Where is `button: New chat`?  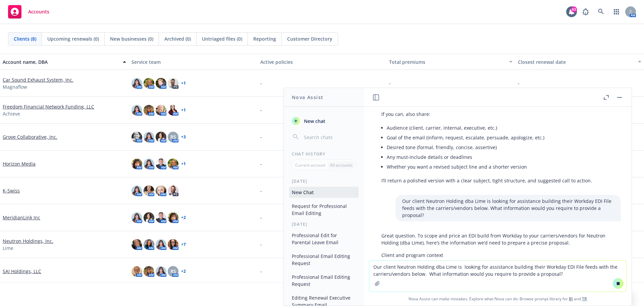
button: New chat is located at coordinates (324, 121).